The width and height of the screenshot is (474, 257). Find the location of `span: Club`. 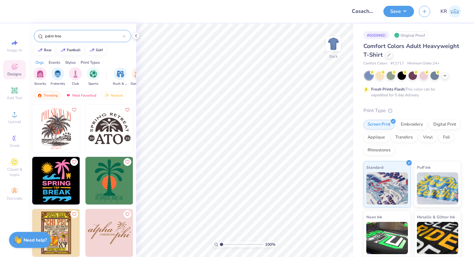

span: Club is located at coordinates (75, 84).